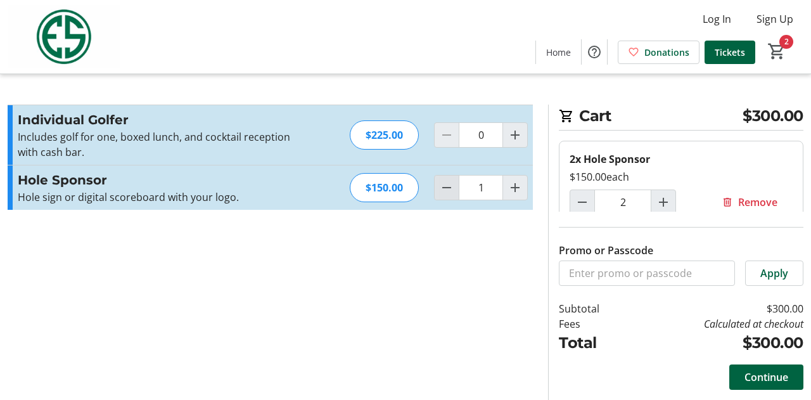 The width and height of the screenshot is (811, 400). What do you see at coordinates (594, 343) in the screenshot?
I see `td: Total` at bounding box center [594, 343].